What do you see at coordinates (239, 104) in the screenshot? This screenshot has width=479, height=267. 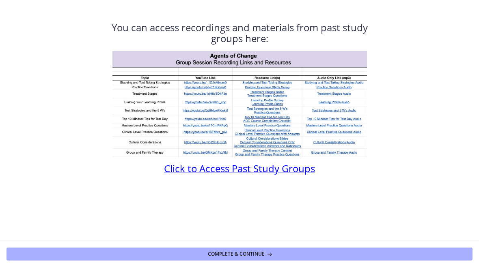 I see `img: 1734296182395.jpeg` at bounding box center [239, 104].